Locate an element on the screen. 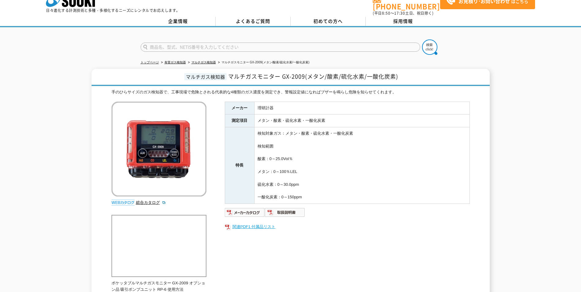  a: メーカーカタログ is located at coordinates (245, 214).